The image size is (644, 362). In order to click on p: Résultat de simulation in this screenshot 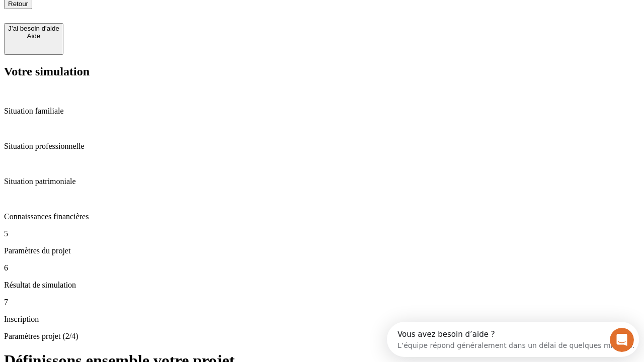, I will do `click(322, 285)`.